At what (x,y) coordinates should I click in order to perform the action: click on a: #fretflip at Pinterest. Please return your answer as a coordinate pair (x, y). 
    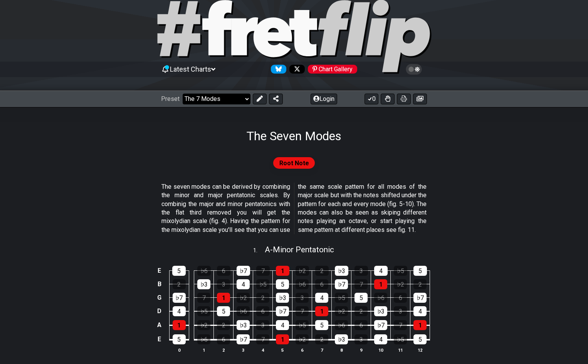
    Looking at the image, I should click on (331, 69).